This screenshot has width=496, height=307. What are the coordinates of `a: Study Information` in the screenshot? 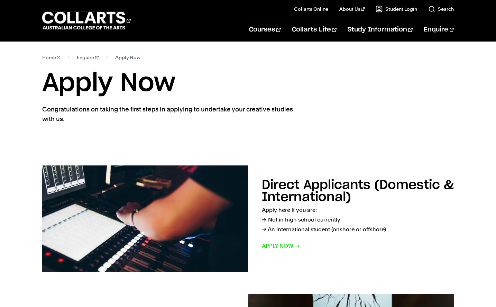 It's located at (380, 30).